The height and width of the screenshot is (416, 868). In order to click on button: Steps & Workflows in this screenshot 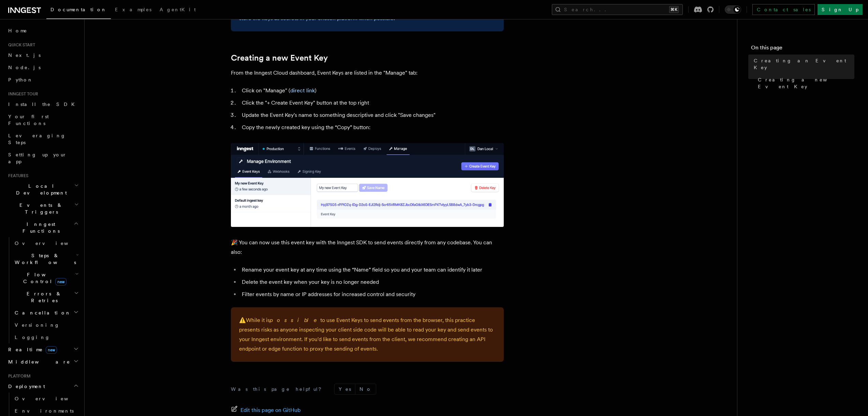, I will do `click(46, 259)`.